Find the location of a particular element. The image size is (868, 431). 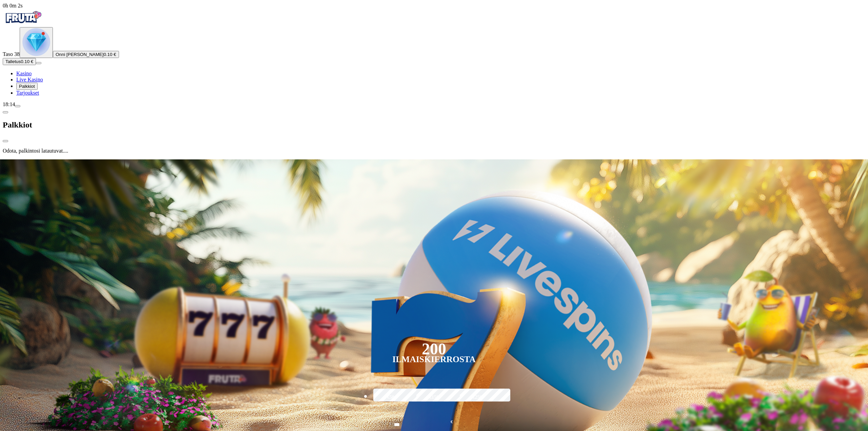

a: gift-inverted iconTarjoukset is located at coordinates (27, 92).